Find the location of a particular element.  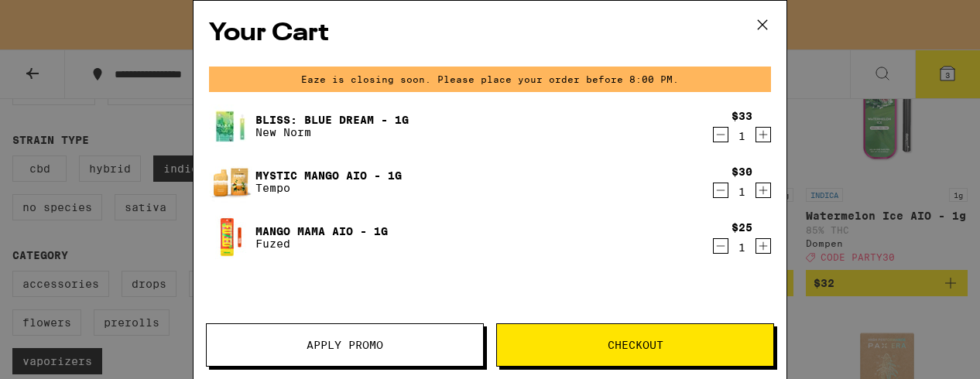

span: Apply Promo is located at coordinates (345, 345).